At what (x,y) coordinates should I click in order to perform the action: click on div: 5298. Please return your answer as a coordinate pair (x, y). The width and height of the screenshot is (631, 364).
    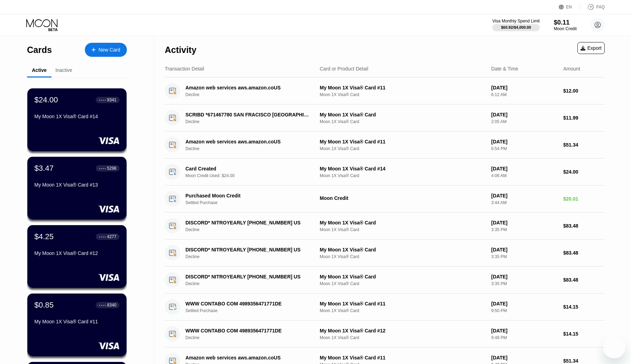
    Looking at the image, I should click on (111, 168).